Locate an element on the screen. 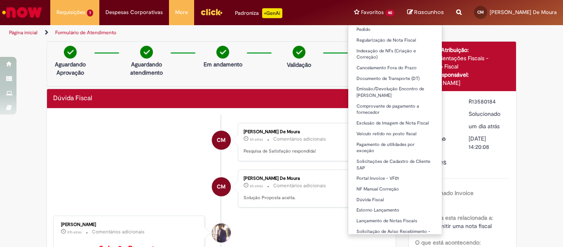 This screenshot has width=563, height=247. a: Solicitação de Aviso Recebimento - AR is located at coordinates (395, 234).